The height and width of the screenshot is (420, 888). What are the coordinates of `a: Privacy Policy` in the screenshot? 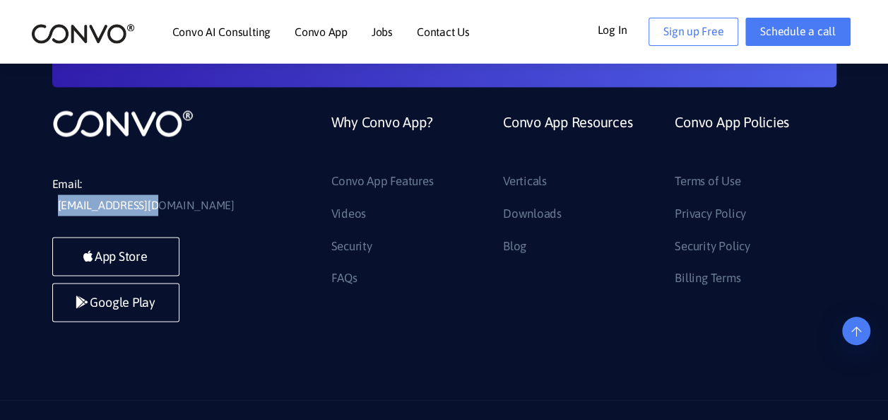 It's located at (710, 213).